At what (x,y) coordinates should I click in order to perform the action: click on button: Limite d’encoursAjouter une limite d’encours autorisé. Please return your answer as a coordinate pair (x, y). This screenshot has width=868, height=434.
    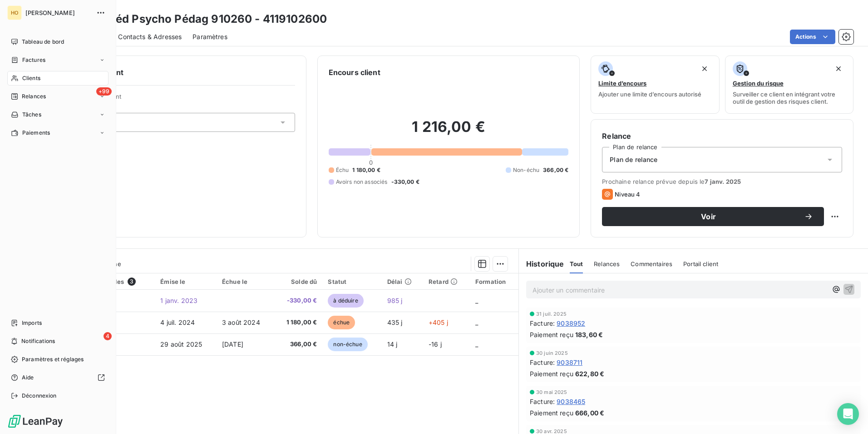
    Looking at the image, I should click on (655, 85).